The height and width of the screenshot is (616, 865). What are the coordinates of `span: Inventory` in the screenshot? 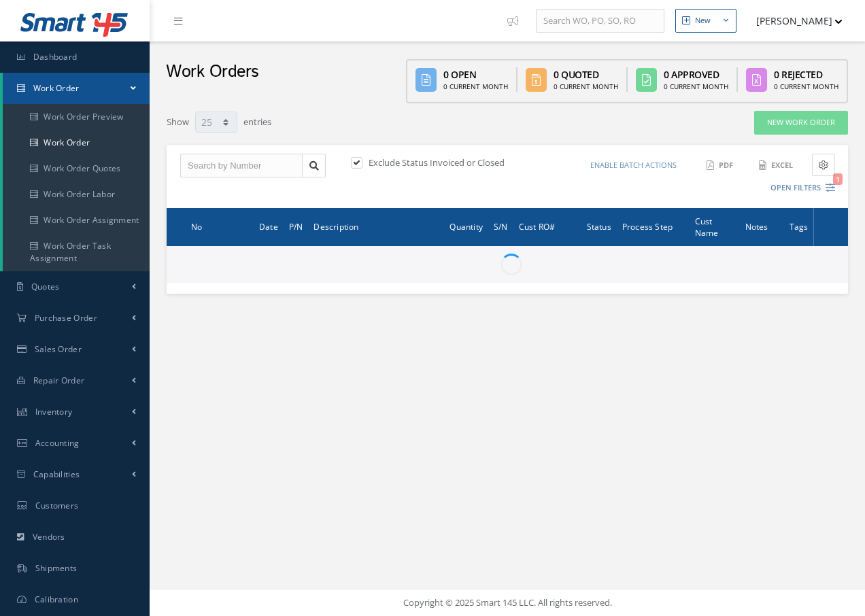 It's located at (54, 412).